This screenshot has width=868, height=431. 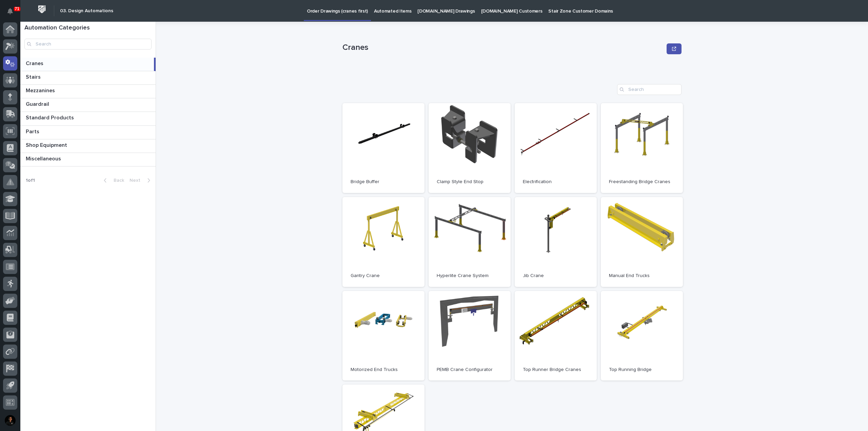 I want to click on button: Next, so click(x=141, y=180).